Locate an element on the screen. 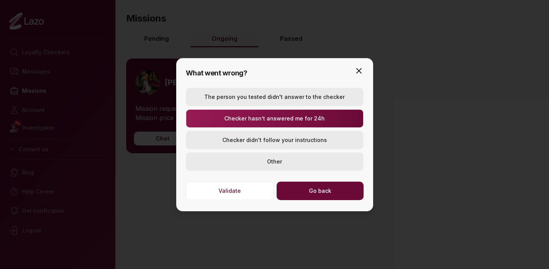 The height and width of the screenshot is (269, 549). button: Other is located at coordinates (275, 162).